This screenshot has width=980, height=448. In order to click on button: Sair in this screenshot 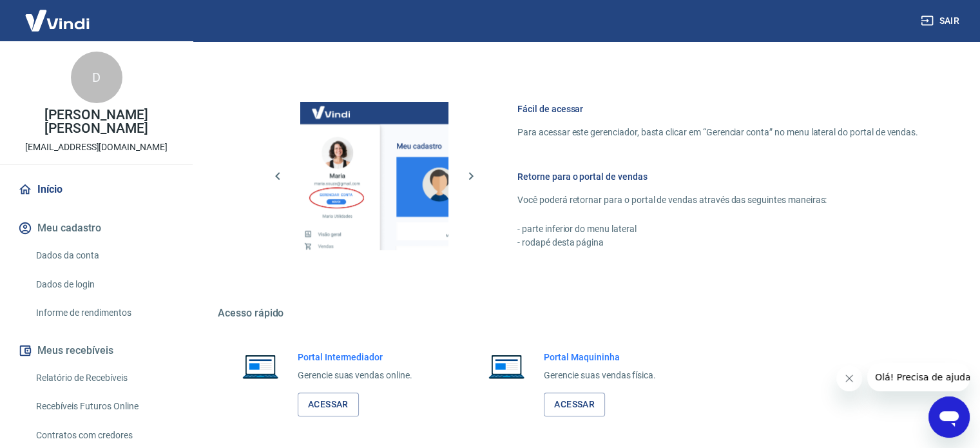, I will do `click(941, 21)`.